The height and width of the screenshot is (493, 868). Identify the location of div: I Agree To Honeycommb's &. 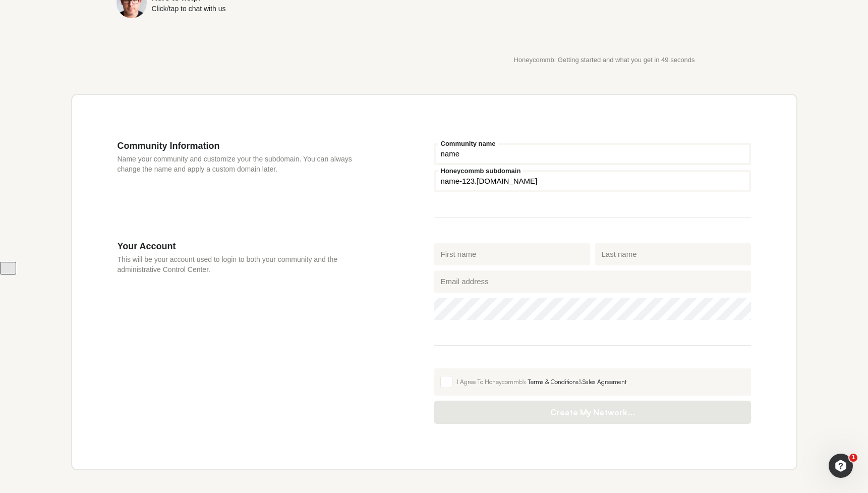
(601, 382).